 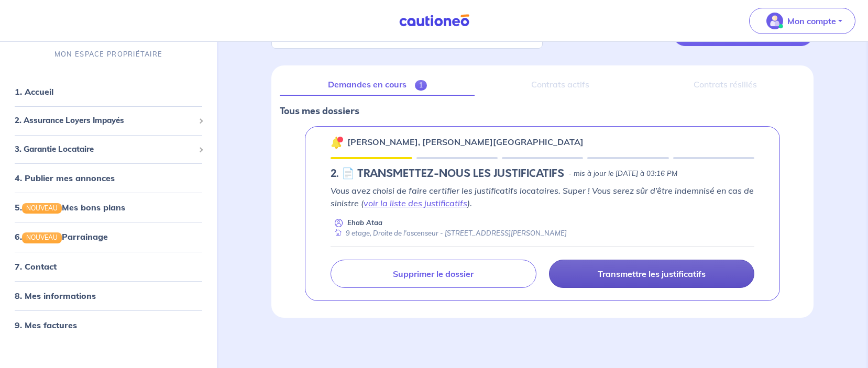 What do you see at coordinates (70, 207) in the screenshot?
I see `a: 5.NOUVEAUMes bons plans` at bounding box center [70, 207].